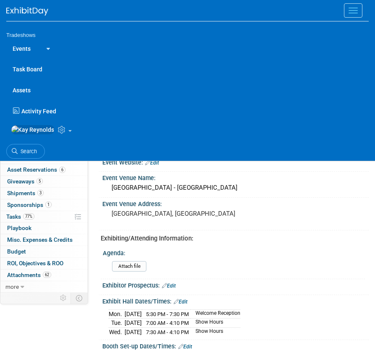 The width and height of the screenshot is (375, 353). What do you see at coordinates (63, 298) in the screenshot?
I see `td: Personalize Event Tab Strip` at bounding box center [63, 298].